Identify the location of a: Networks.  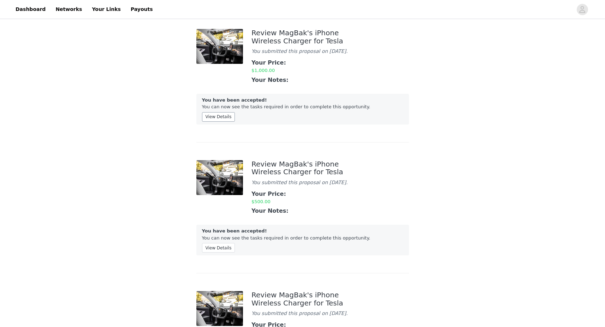
(68, 9).